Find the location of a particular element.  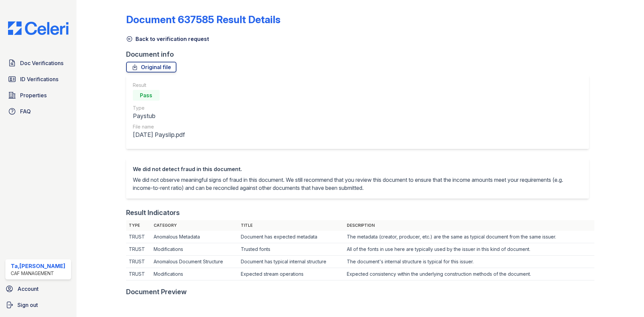

td: Anomalous Metadata is located at coordinates (194, 236).